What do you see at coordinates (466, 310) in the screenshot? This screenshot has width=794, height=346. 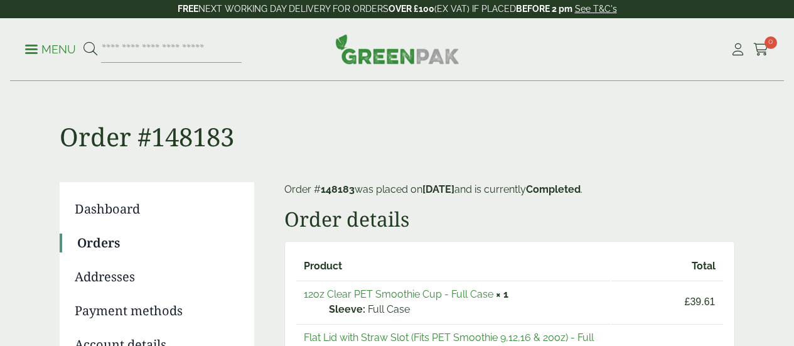 I see `p: Full Case` at bounding box center [466, 310].